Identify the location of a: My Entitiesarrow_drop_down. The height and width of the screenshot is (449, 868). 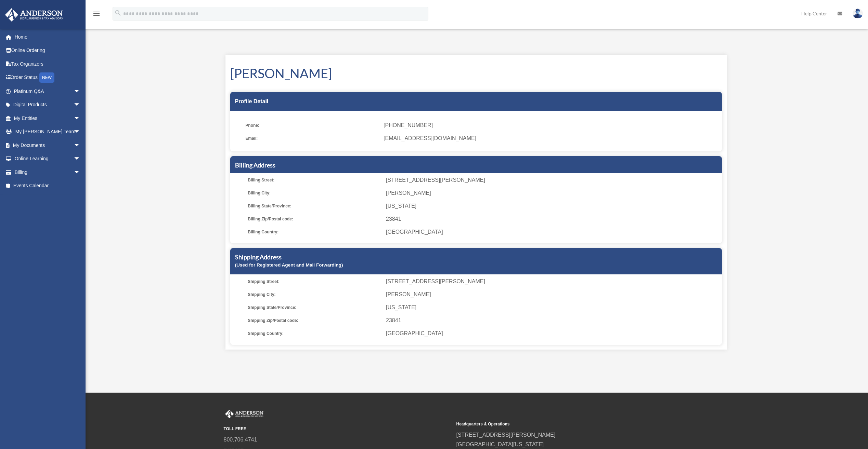
(48, 118).